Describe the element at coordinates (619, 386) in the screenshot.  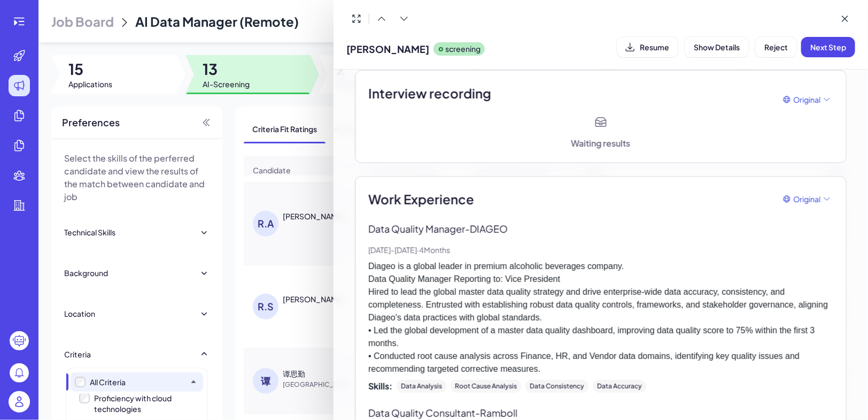
I see `div: Data Accuracy` at that location.